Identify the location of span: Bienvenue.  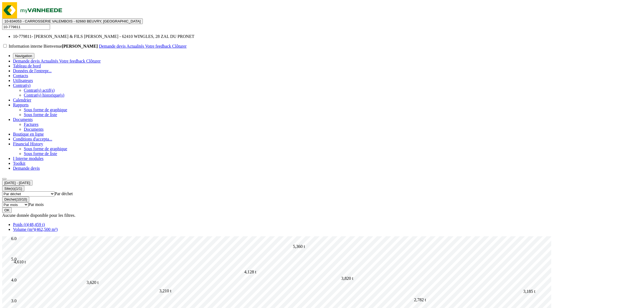
(71, 46).